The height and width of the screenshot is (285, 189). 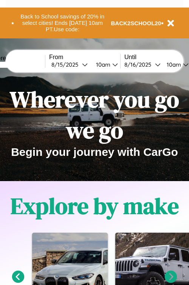 What do you see at coordinates (105, 64) in the screenshot?
I see `button: 10am` at bounding box center [105, 64].